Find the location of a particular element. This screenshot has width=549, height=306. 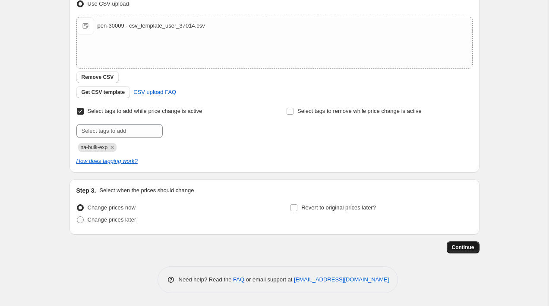

span: Remove CSV is located at coordinates (98, 77).